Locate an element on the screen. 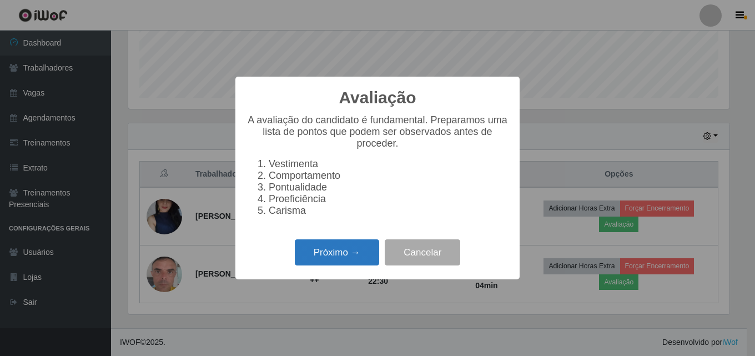  button: Próximo → is located at coordinates (337, 252).